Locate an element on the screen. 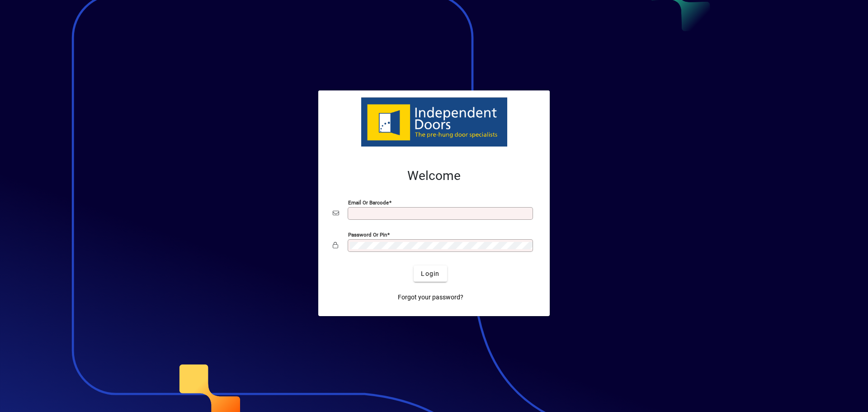 This screenshot has height=412, width=868. span: Login is located at coordinates (430, 273).